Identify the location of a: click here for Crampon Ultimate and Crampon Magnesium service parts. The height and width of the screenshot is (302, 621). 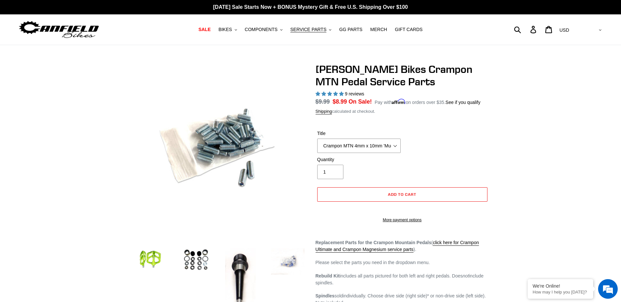
(397, 246).